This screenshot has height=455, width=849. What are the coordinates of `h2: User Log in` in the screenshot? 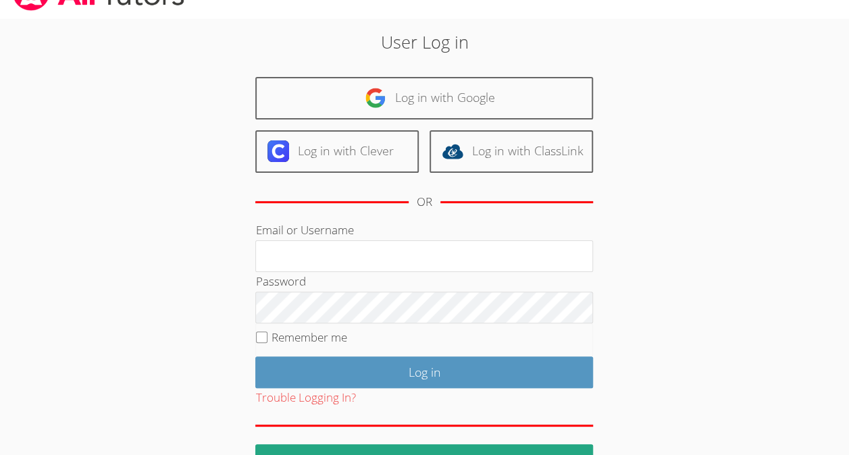 It's located at (424, 42).